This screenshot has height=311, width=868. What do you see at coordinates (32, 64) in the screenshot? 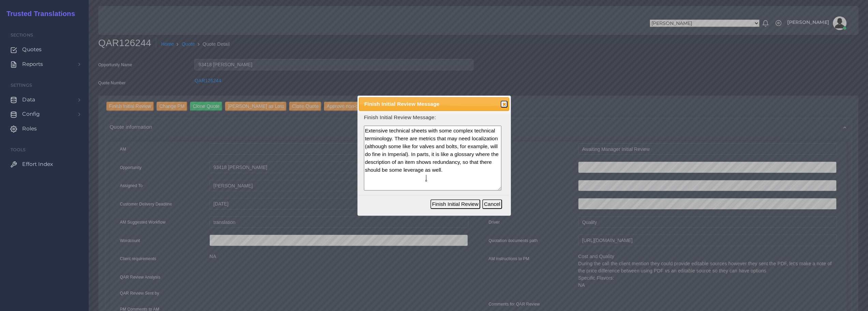
I see `span: Reports` at bounding box center [32, 64].